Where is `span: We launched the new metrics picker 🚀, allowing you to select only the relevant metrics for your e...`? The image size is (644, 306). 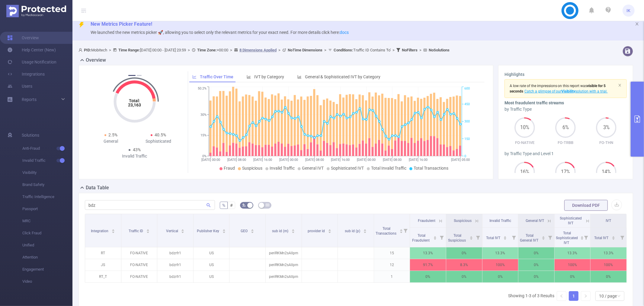
span: We launched the new metrics picker 🚀, allowing you to select only the relevant metrics for your e... is located at coordinates (219, 32).